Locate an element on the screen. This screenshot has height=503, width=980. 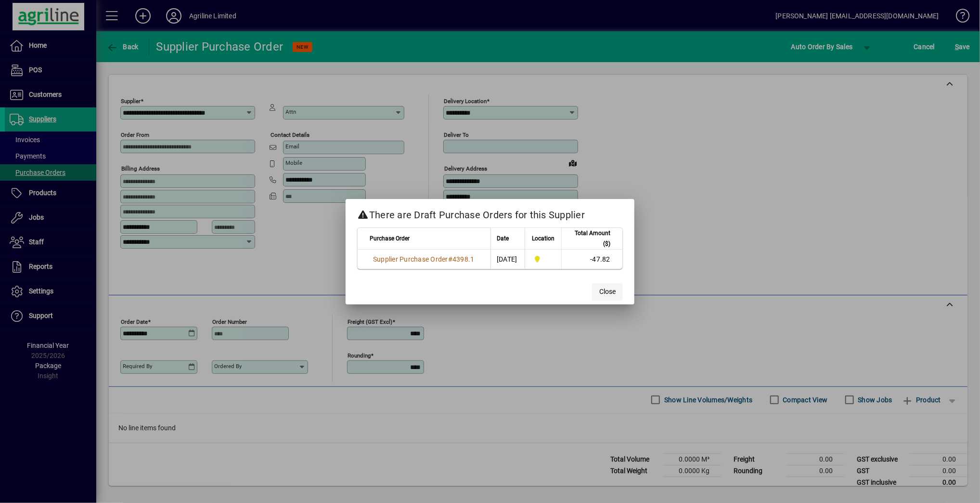
span: Total Amount ($) is located at coordinates (588, 238).